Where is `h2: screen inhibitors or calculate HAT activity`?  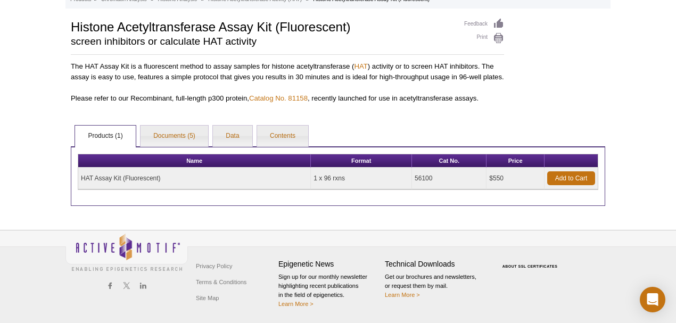
h2: screen inhibitors or calculate HAT activity is located at coordinates (262, 42).